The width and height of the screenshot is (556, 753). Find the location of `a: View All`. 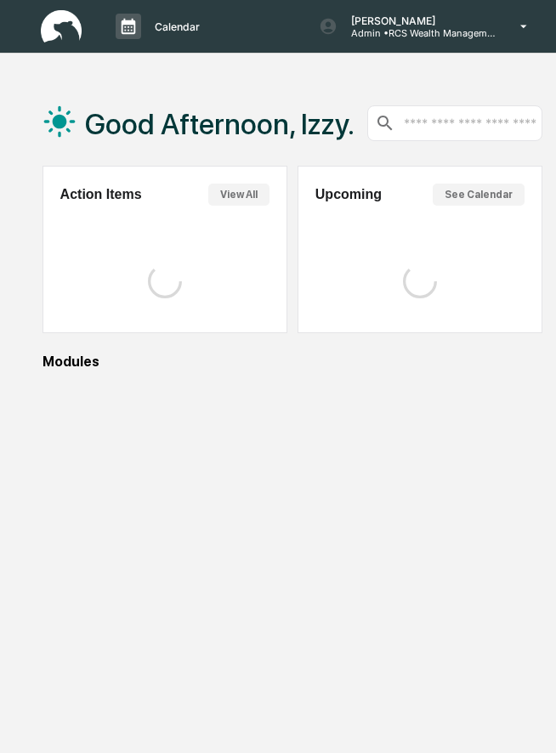

a: View All is located at coordinates (239, 195).